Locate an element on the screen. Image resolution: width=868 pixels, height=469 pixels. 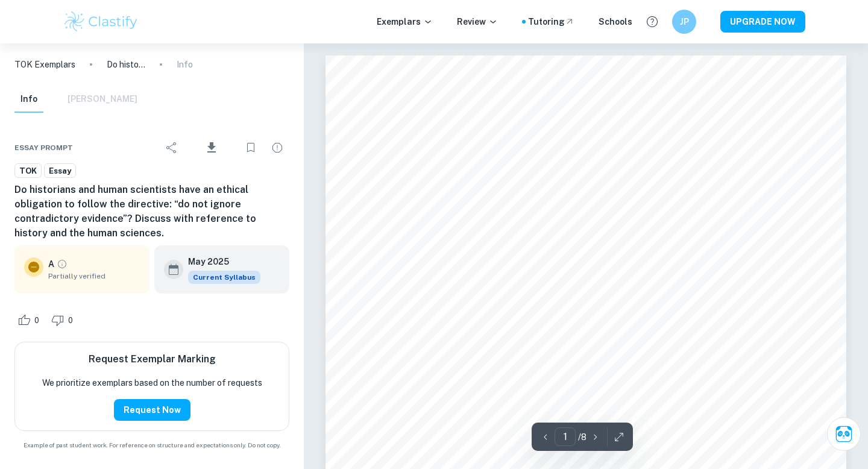
a: Schools is located at coordinates (615, 22).